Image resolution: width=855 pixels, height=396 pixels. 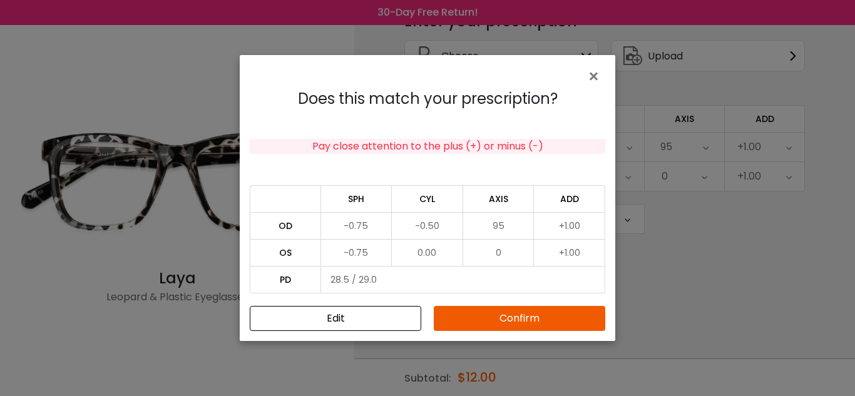 What do you see at coordinates (499, 198) in the screenshot?
I see `td: AXIS` at bounding box center [499, 198].